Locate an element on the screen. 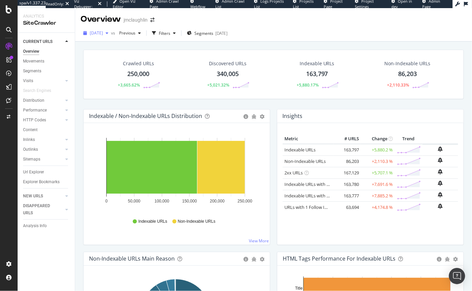  div: Discovered URLs is located at coordinates (228, 64).